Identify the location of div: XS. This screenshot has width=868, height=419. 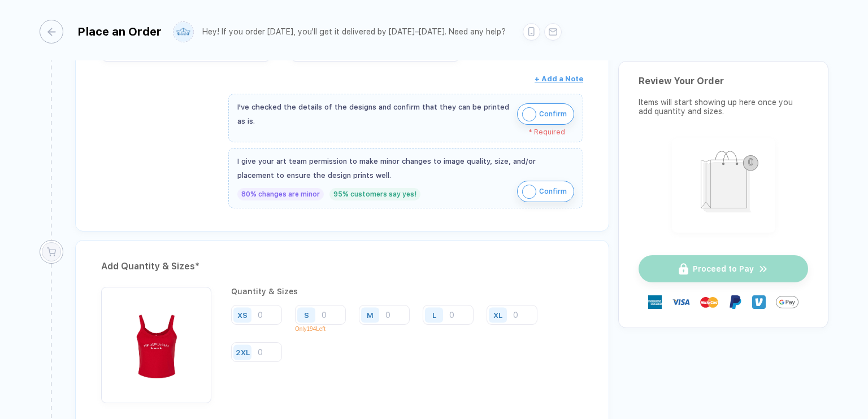
(242, 314).